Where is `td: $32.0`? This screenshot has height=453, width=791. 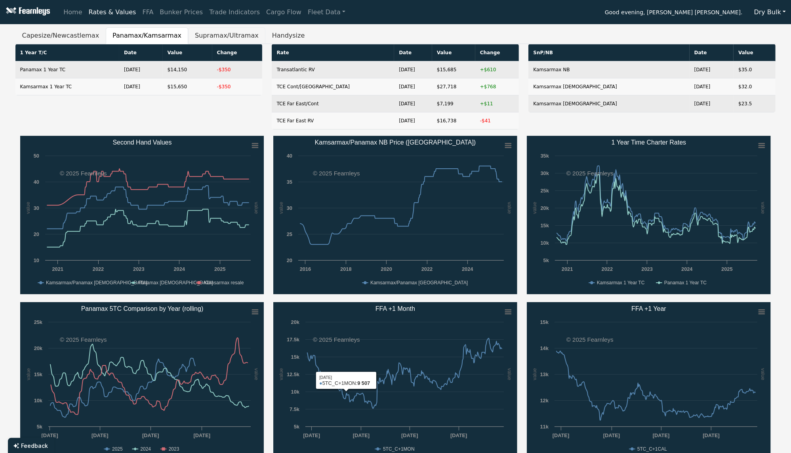 td: $32.0 is located at coordinates (755, 87).